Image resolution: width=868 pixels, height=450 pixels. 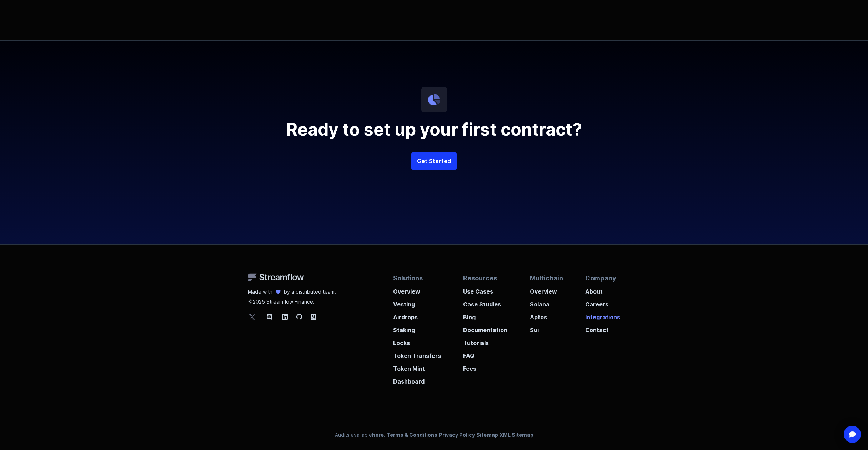 I want to click on a: Use Cases, so click(x=485, y=289).